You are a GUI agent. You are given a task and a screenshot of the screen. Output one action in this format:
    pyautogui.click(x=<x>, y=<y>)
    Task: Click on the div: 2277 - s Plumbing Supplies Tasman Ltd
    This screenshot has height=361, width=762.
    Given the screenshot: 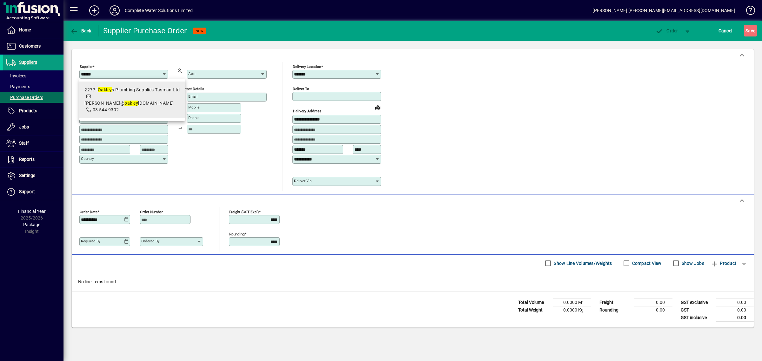 What is the action you would take?
    pyautogui.click(x=132, y=90)
    